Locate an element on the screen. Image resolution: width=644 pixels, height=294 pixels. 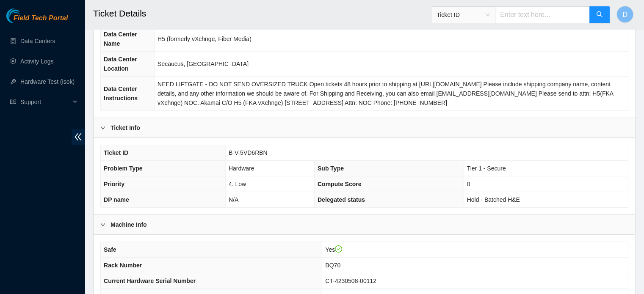
span: Compute Score is located at coordinates (339, 184).